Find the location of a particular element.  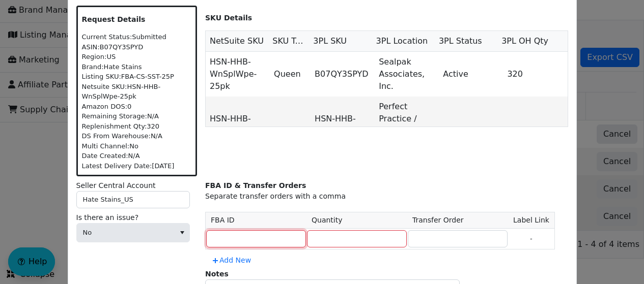

th: Label Link is located at coordinates (531, 220).